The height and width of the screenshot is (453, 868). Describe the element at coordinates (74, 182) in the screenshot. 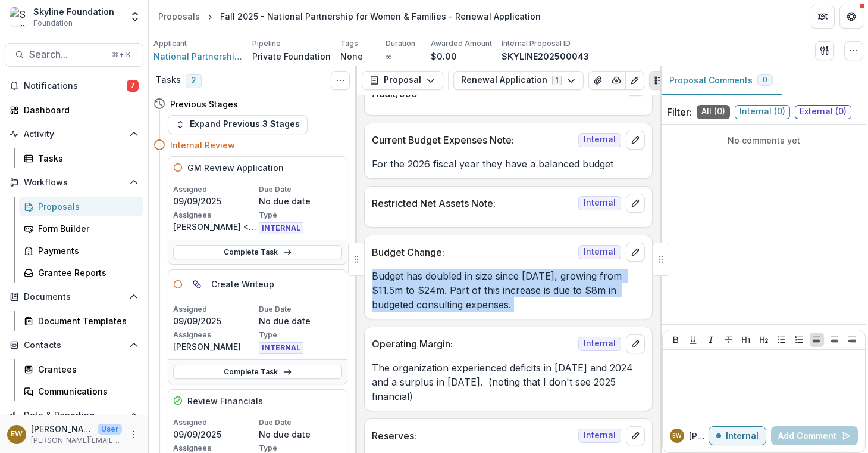

I see `span: Workflows` at that location.